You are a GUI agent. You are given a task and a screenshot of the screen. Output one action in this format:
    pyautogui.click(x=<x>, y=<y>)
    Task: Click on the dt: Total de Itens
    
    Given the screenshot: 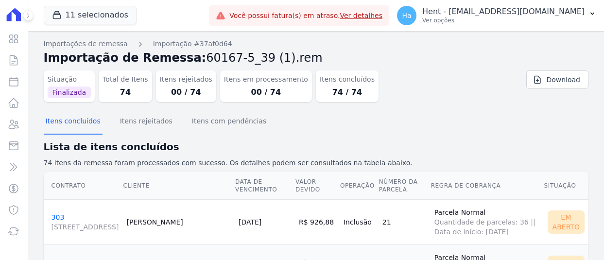 What is the action you would take?
    pyautogui.click(x=125, y=79)
    